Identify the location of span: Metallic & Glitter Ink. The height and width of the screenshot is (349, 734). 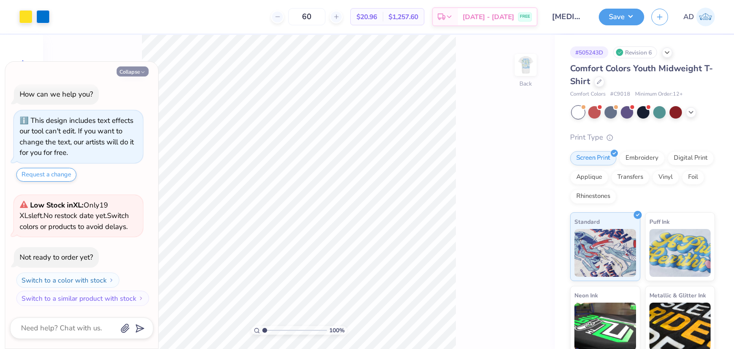
(678, 295).